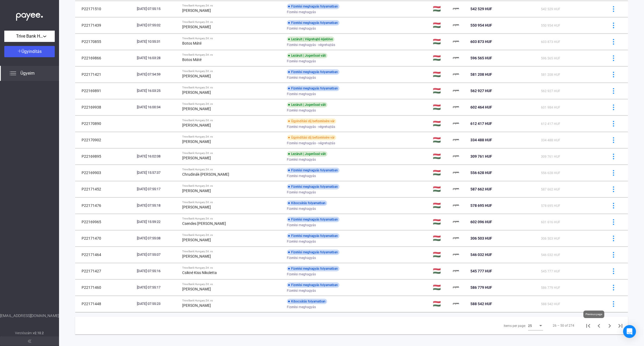 Image resolution: width=644 pixels, height=346 pixels. What do you see at coordinates (481, 173) in the screenshot?
I see `span: 556 628 HUF` at bounding box center [481, 173].